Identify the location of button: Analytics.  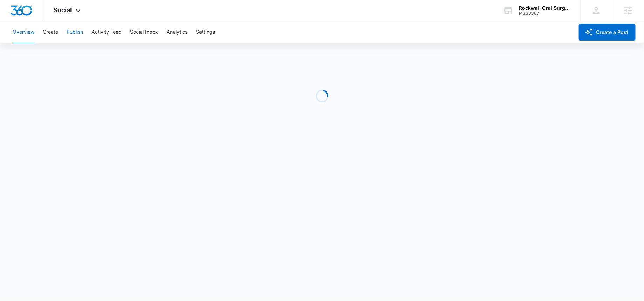
(177, 32).